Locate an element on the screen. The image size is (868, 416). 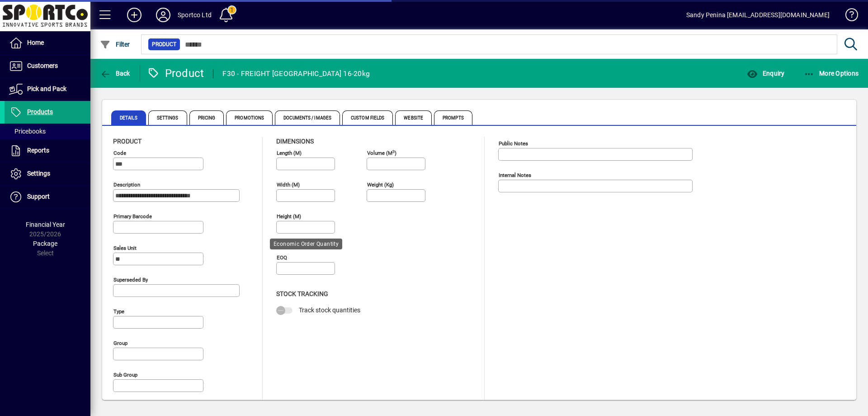
span: Financial Year is located at coordinates (45, 225).